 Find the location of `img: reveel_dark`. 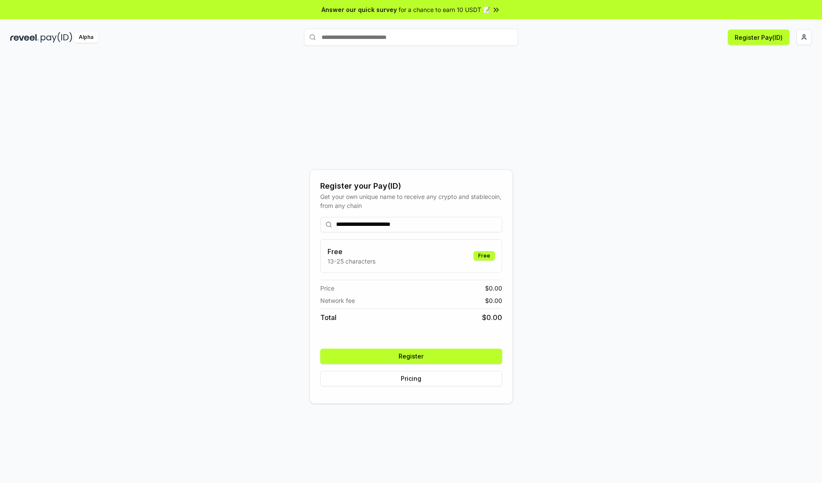

img: reveel_dark is located at coordinates (24, 37).